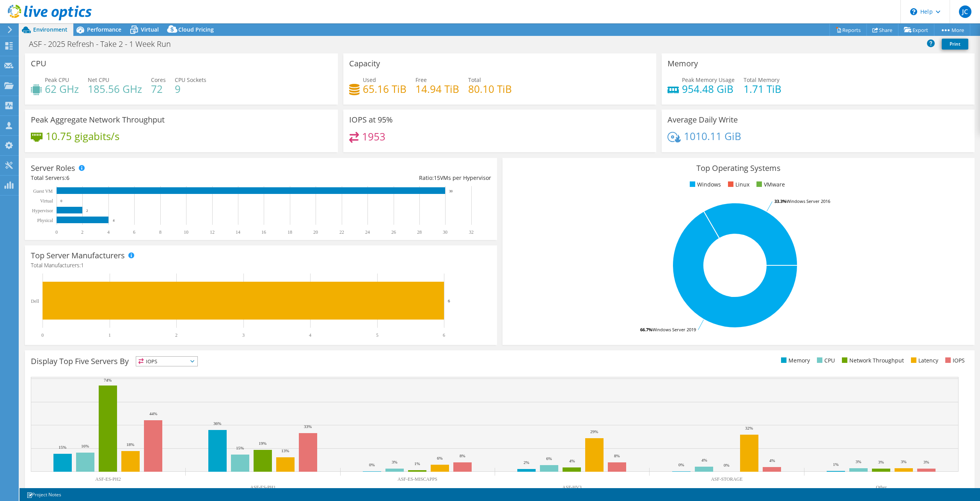 The image size is (980, 501). Describe the element at coordinates (98, 79) in the screenshot. I see `span: Net CPU` at that location.